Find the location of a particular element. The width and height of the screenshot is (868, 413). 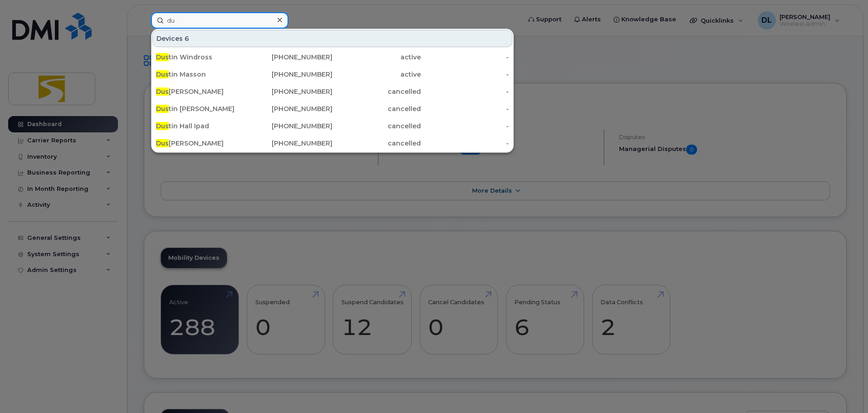

div: tin Masson is located at coordinates (200, 74).